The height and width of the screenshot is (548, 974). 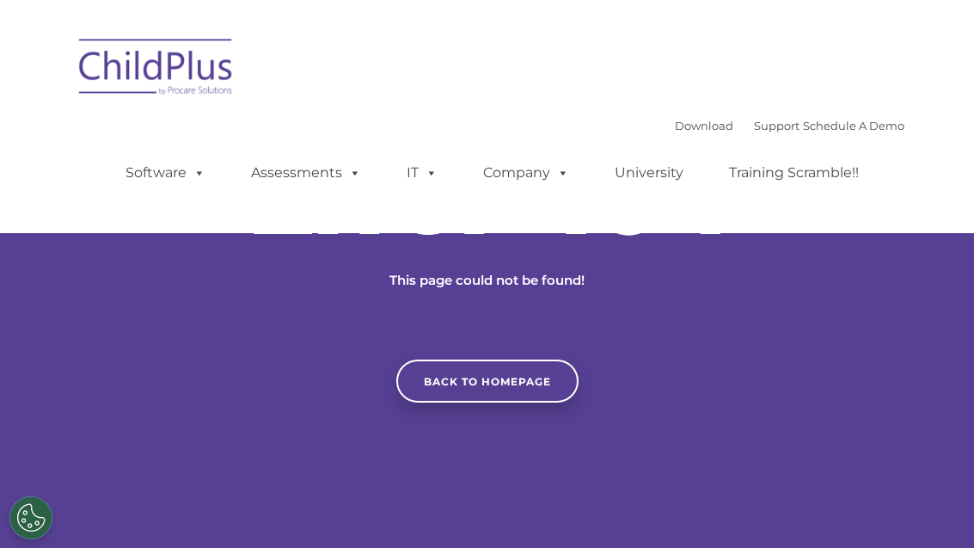 What do you see at coordinates (157, 70) in the screenshot?
I see `img: ChildPlus by Procare Solutions` at bounding box center [157, 70].